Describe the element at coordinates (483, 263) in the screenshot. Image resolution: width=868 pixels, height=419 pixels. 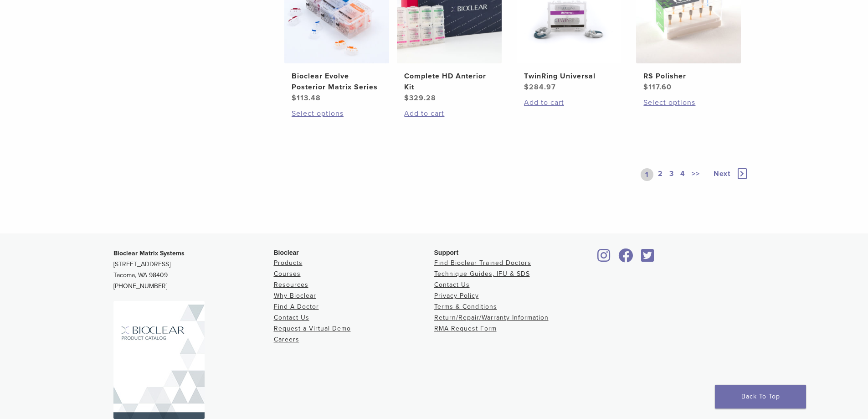
I see `a: Find Bioclear Trained Doctors` at that location.